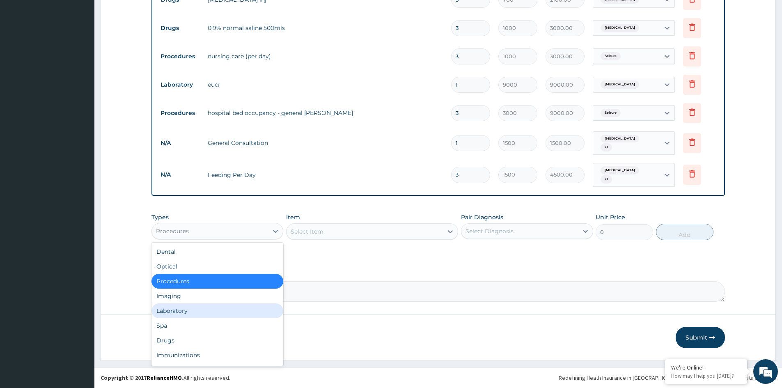 This screenshot has height=388, width=782. I want to click on div: Chat with us now, so click(90, 51).